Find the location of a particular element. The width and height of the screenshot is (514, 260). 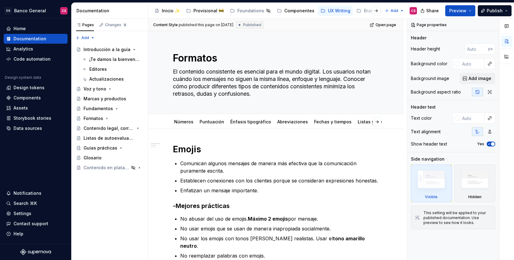

label: Yes is located at coordinates (481, 144).